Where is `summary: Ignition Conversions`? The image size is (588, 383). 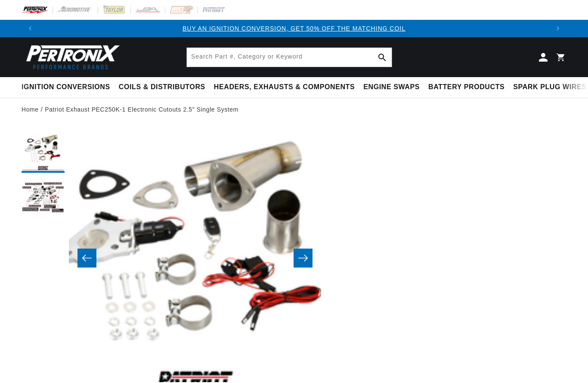 summary: Ignition Conversions is located at coordinates (68, 87).